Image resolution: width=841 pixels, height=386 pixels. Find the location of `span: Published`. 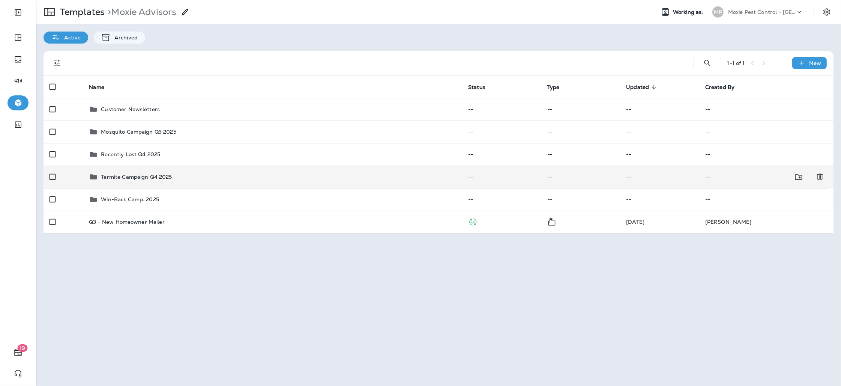

span: Published is located at coordinates (473, 221).